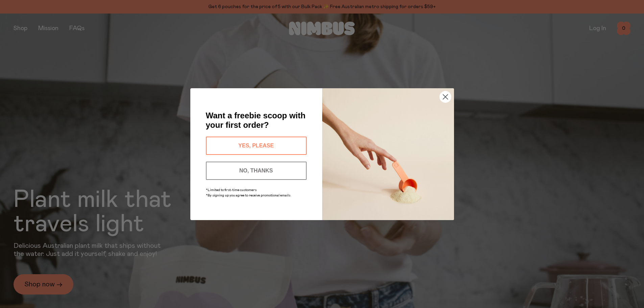 This screenshot has width=644, height=308. Describe the element at coordinates (231, 190) in the screenshot. I see `span: *Limited to first-time customers` at that location.